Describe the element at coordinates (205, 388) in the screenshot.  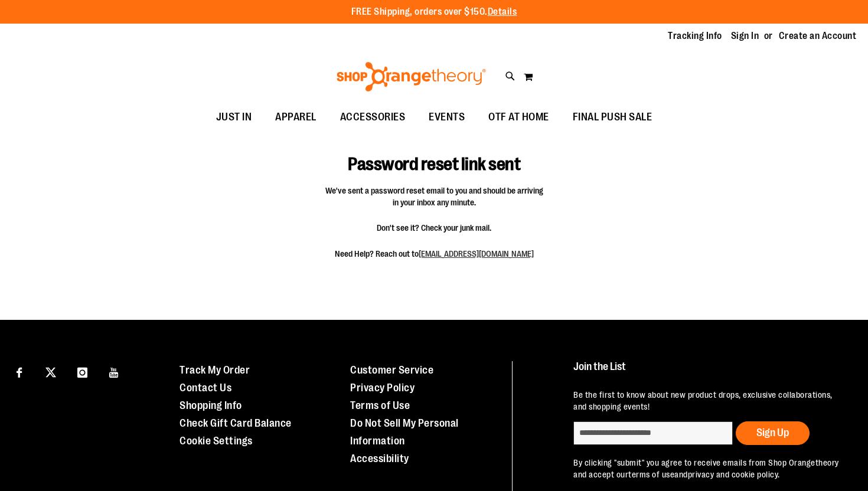
I see `a: Contact Us` at that location.